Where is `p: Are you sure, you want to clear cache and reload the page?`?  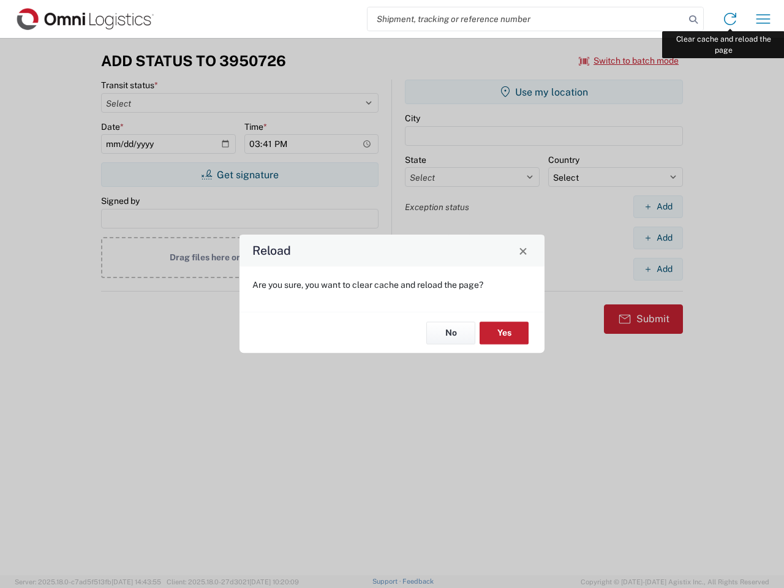 p: Are you sure, you want to clear cache and reload the page? is located at coordinates (392, 285).